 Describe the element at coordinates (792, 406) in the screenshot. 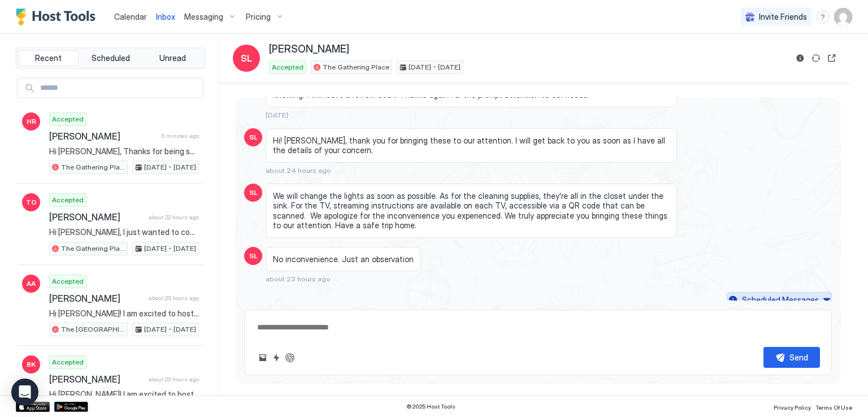

I see `a: Privacy Policy` at that location.